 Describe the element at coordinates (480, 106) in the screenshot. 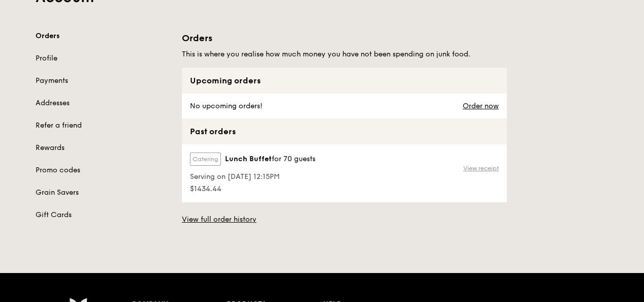

I see `a: Order now` at that location.